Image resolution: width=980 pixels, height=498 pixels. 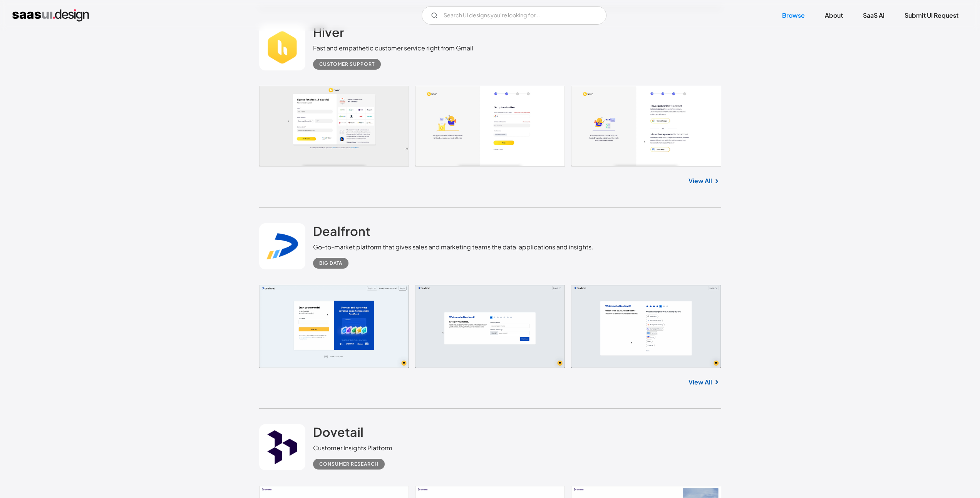 What do you see at coordinates (932, 16) in the screenshot?
I see `a: Submit UI Request` at bounding box center [932, 16].